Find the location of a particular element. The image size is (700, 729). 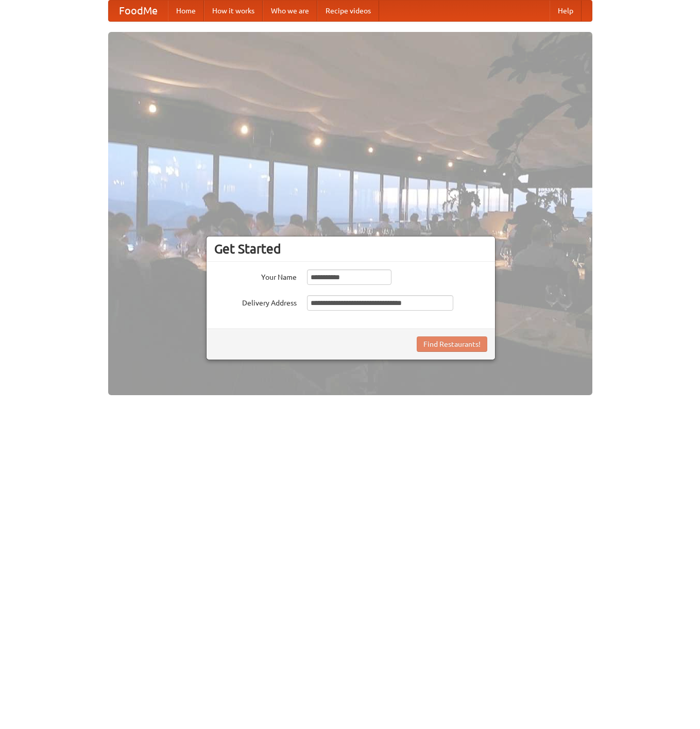

a: Help is located at coordinates (565, 11).